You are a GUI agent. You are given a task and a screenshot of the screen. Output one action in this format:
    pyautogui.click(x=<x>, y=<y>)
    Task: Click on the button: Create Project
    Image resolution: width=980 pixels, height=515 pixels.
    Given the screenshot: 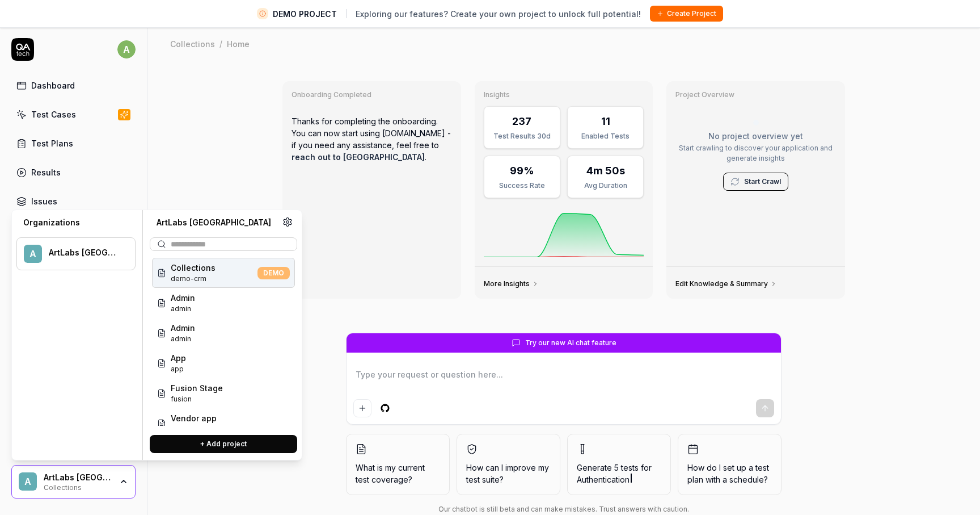 What is the action you would take?
    pyautogui.click(x=686, y=14)
    